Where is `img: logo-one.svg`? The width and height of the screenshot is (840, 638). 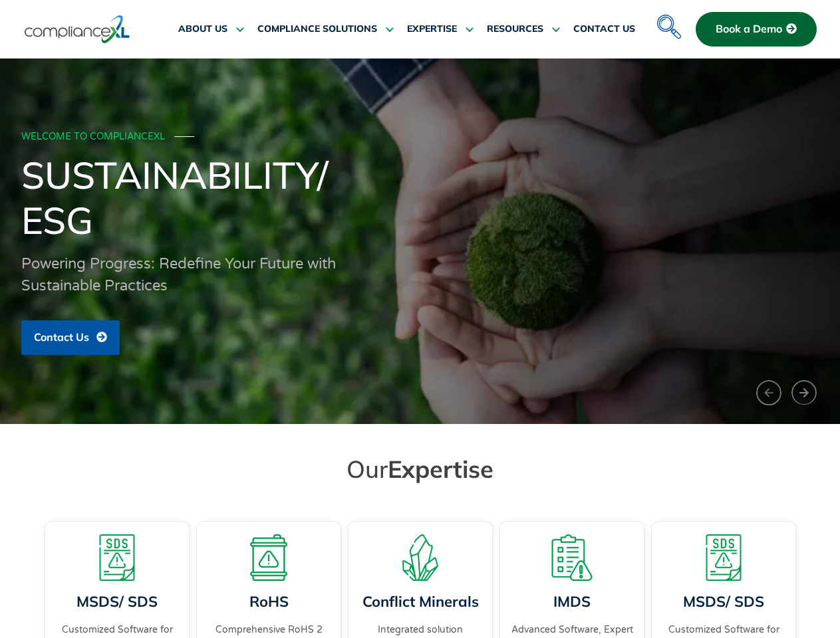
img: logo-one.svg is located at coordinates (77, 30).